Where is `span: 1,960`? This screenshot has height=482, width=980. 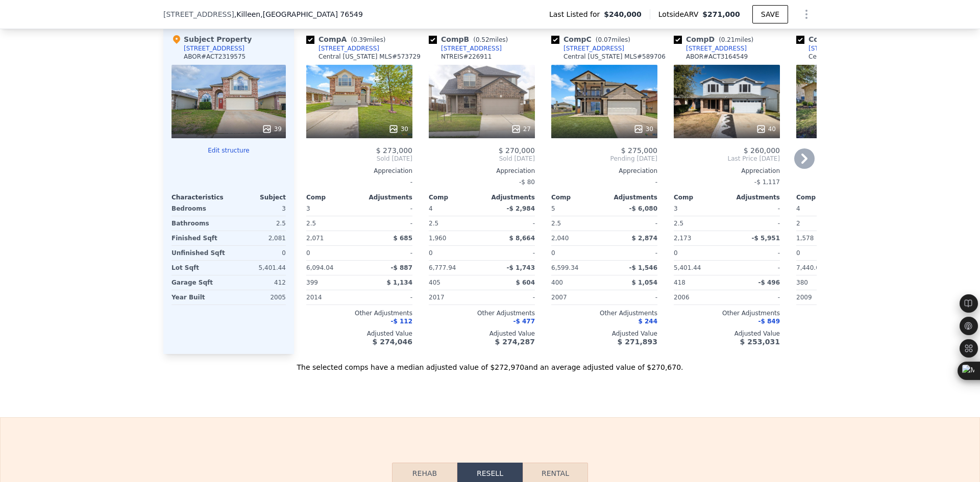
span: 1,960 is located at coordinates (438, 238).